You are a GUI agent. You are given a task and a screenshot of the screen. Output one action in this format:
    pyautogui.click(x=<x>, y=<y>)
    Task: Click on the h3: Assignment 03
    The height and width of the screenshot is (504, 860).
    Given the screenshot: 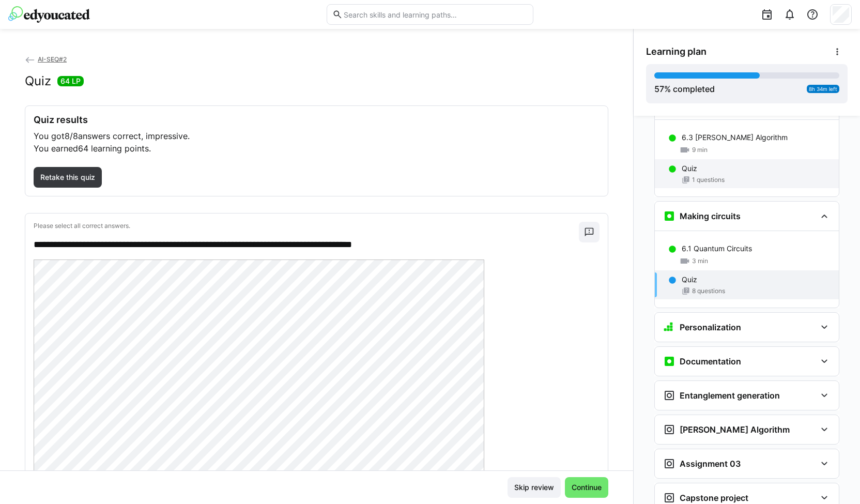 What is the action you would take?
    pyautogui.click(x=710, y=463)
    